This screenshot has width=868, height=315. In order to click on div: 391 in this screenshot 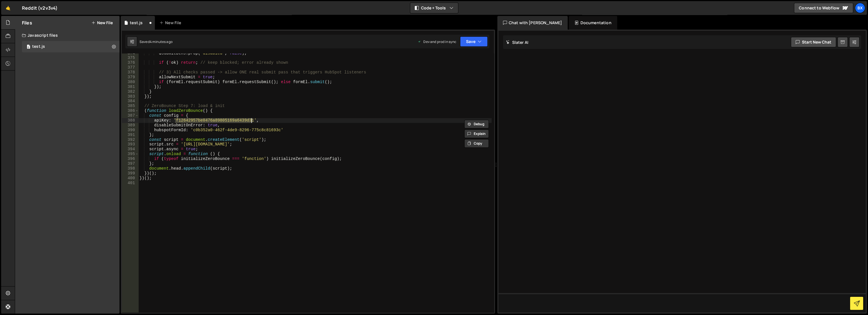, I will do `click(130, 135)`.